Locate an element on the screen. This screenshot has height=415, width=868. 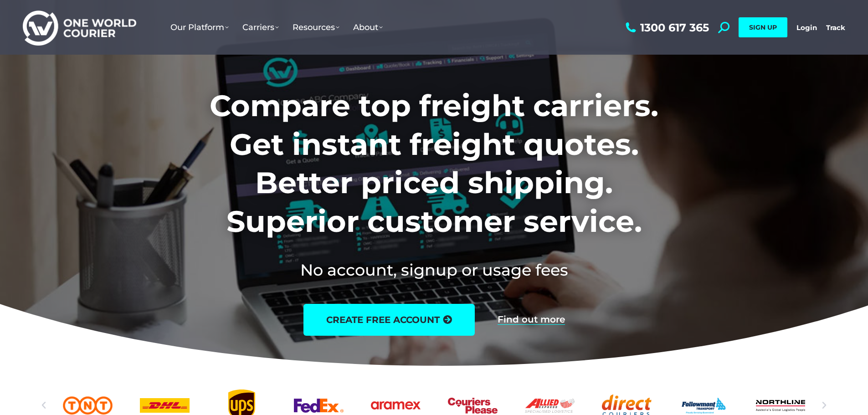
span: About is located at coordinates (367, 27).